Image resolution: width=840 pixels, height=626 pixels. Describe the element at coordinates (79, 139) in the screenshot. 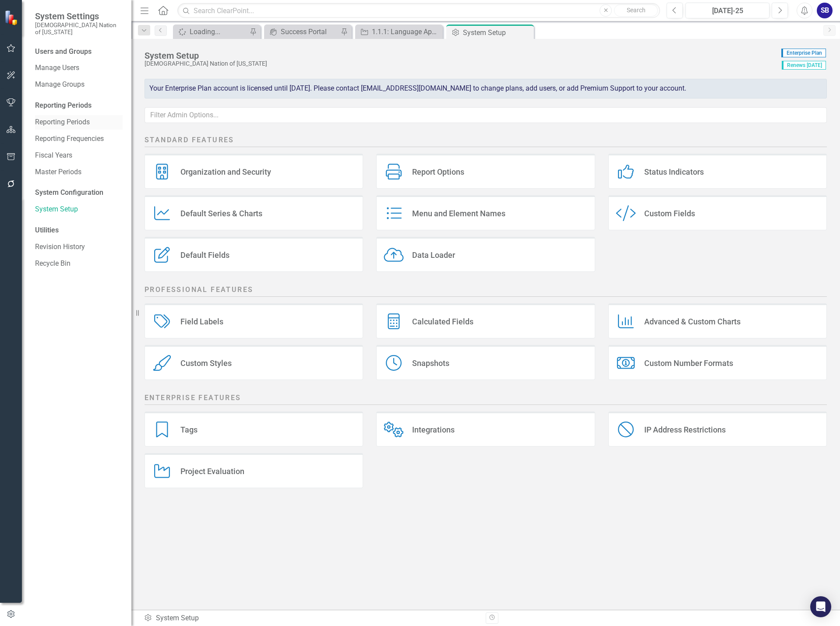

I see `a: Reporting Frequencies` at that location.